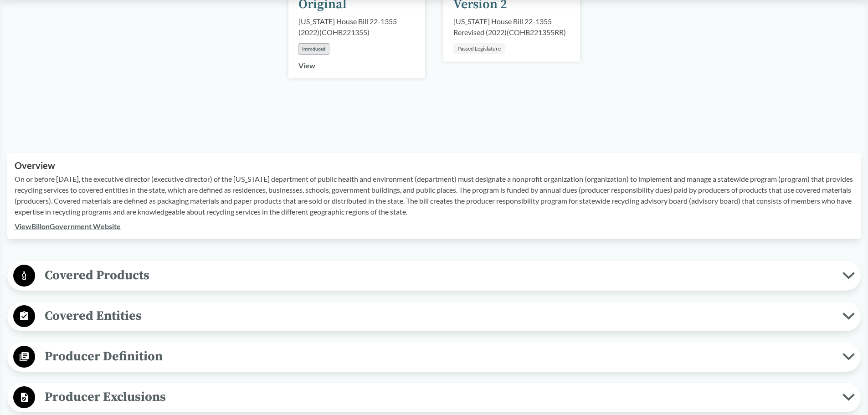 The width and height of the screenshot is (868, 415). I want to click on h2: Overview, so click(434, 165).